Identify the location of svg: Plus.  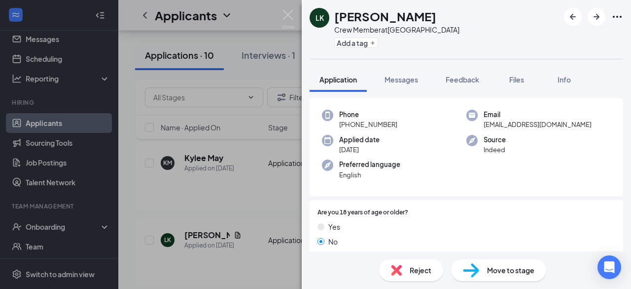
(373, 43).